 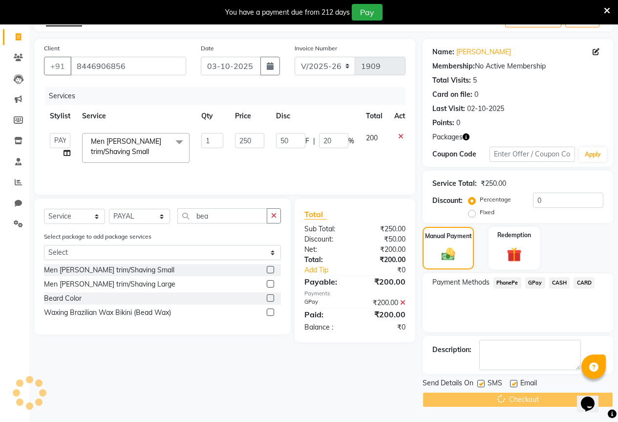 What do you see at coordinates (452, 80) in the screenshot?
I see `div: Total Visits:` at bounding box center [452, 80].